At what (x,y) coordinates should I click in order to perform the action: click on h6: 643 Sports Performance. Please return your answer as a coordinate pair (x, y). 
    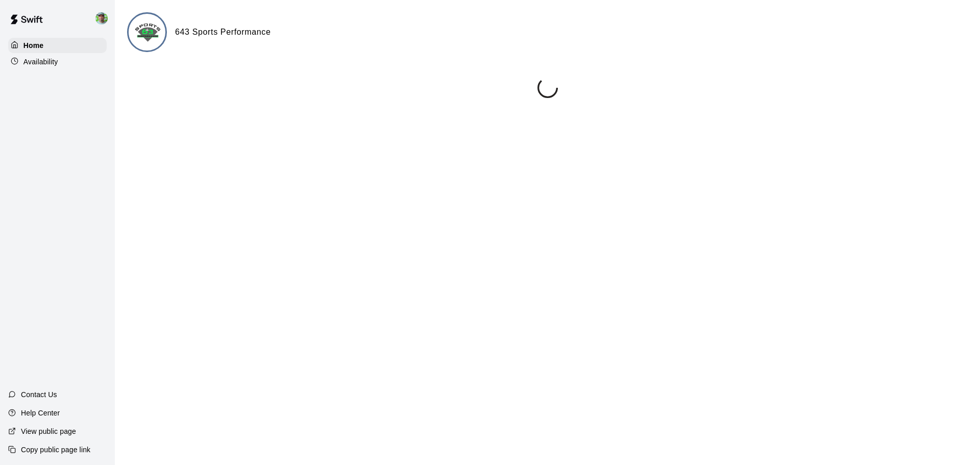
    Looking at the image, I should click on (223, 32).